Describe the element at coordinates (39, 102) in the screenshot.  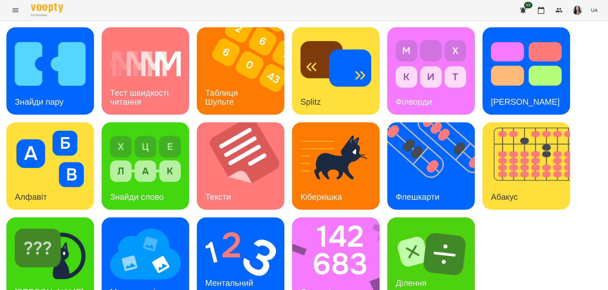
I see `h3: Знайди пару` at that location.